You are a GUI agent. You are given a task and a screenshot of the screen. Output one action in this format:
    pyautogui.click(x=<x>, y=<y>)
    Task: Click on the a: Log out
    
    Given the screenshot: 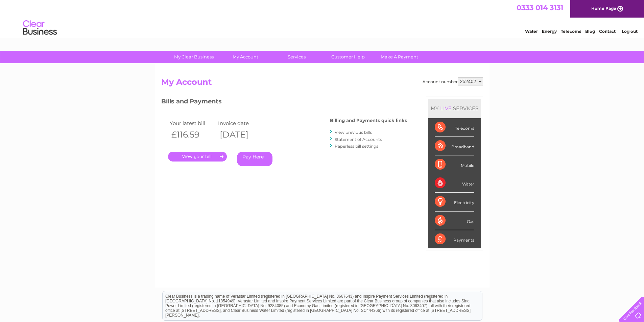 What is the action you would take?
    pyautogui.click(x=629, y=31)
    